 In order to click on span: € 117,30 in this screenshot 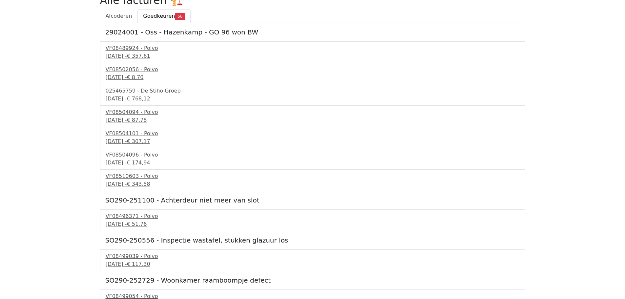, I will do `click(138, 264)`.